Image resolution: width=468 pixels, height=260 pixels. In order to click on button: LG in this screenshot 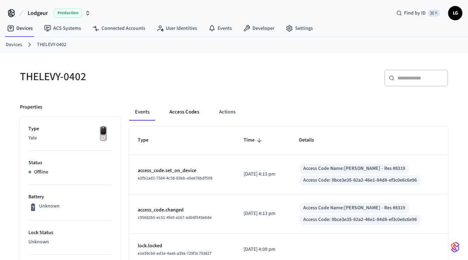, I will do `click(455, 13)`.